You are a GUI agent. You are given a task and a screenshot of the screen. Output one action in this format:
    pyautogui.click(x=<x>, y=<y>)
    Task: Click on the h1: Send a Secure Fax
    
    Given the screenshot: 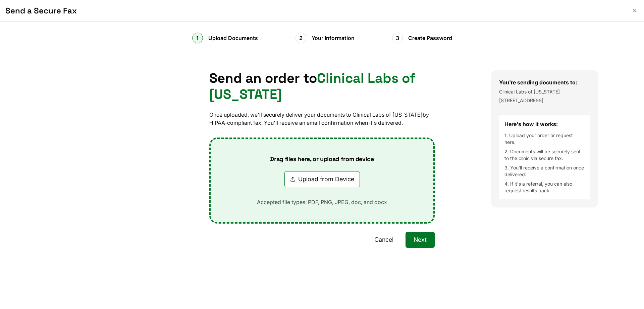 What is the action you would take?
    pyautogui.click(x=315, y=10)
    